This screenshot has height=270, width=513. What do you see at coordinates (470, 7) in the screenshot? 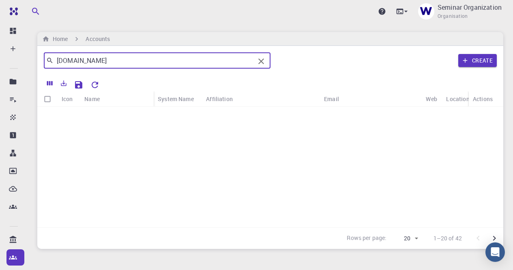
I see `p: Seminar Organization` at bounding box center [470, 7].